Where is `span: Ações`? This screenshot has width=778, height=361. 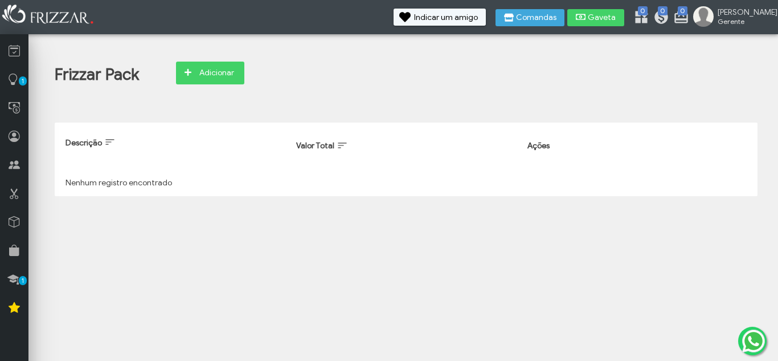 span: Ações is located at coordinates (538, 145).